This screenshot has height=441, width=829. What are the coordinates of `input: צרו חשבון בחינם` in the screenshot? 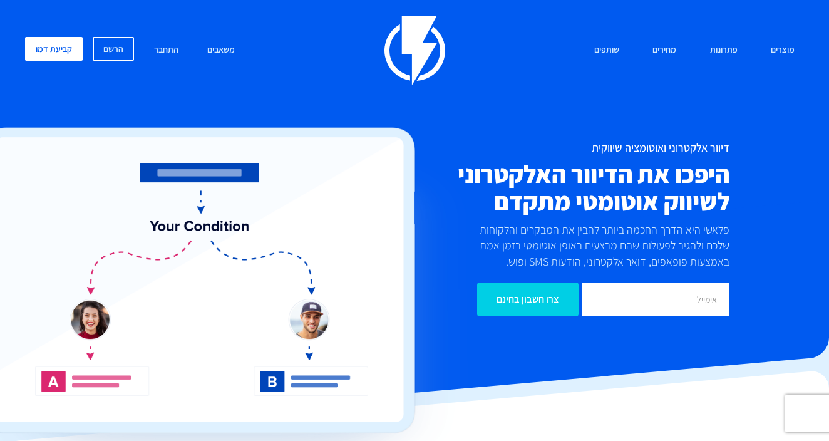 It's located at (528, 299).